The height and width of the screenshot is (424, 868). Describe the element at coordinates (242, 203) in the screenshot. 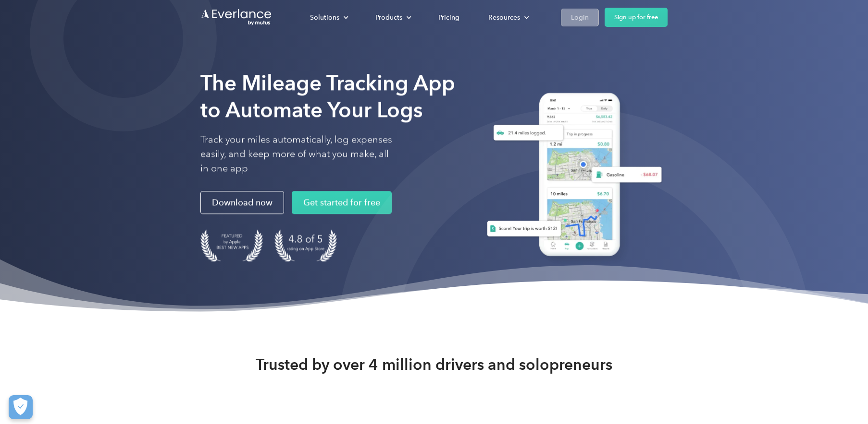

I see `a: Download now` at that location.